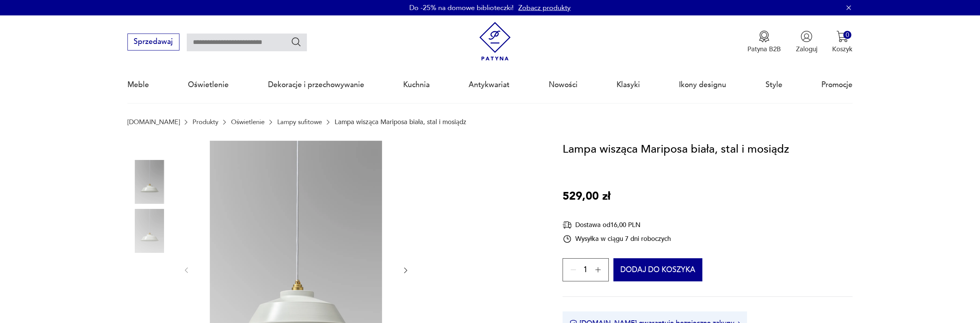 The image size is (980, 323). Describe the element at coordinates (629, 85) in the screenshot. I see `a: Klasyki` at that location.